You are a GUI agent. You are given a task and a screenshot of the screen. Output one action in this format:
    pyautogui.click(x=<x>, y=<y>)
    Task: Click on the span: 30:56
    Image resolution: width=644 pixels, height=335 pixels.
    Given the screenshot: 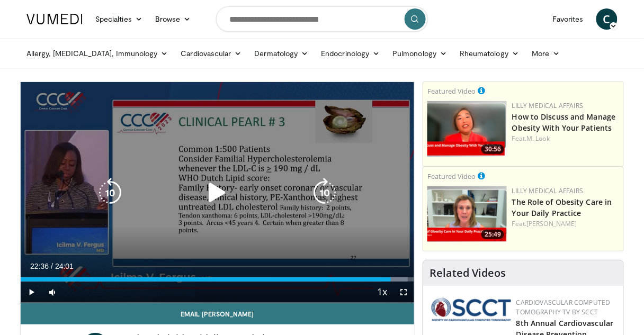 What is the action you would take?
    pyautogui.click(x=492, y=149)
    